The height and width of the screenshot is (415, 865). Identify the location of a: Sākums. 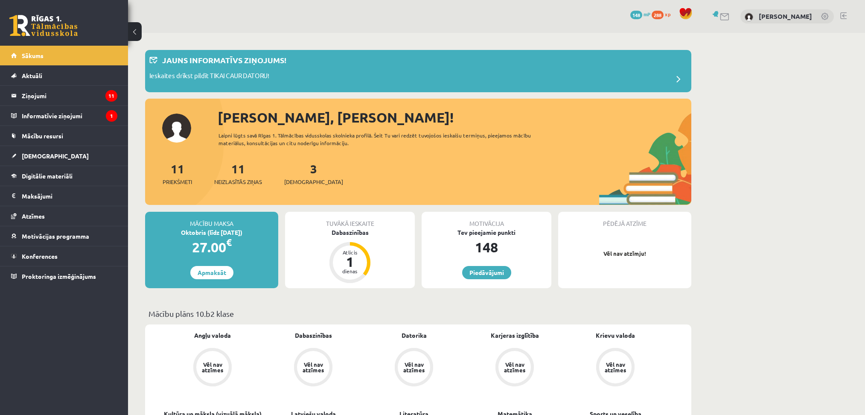
(64, 55).